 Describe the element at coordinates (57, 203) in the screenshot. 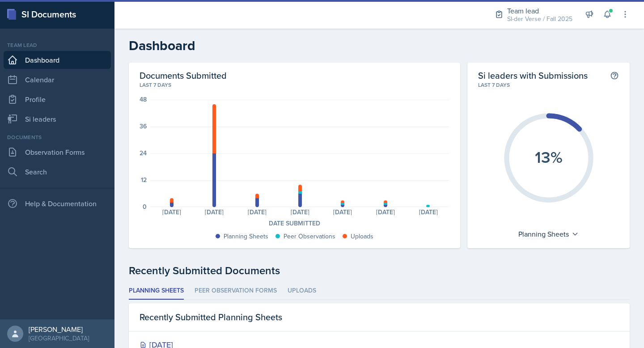

I see `div: Help & Documentation` at that location.